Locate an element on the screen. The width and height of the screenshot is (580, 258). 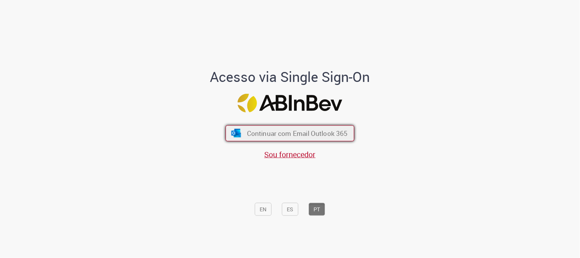
img: ícone Azure/Microsoft 360 is located at coordinates (236, 133).